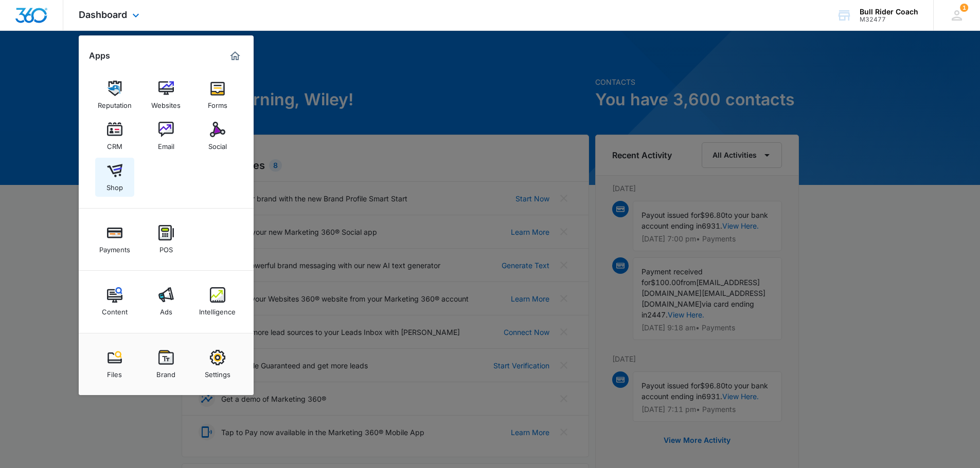  What do you see at coordinates (115, 364) in the screenshot?
I see `a: Files` at bounding box center [115, 364].